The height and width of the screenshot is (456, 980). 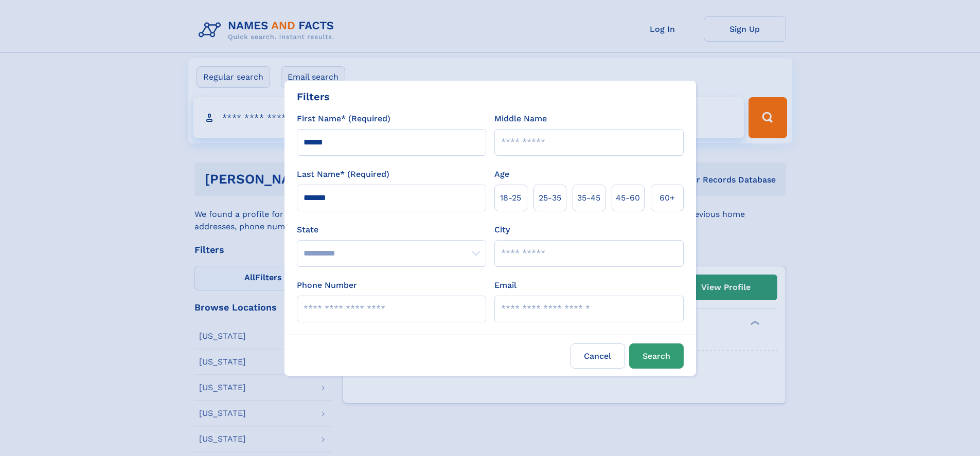 I want to click on button: Search, so click(x=656, y=356).